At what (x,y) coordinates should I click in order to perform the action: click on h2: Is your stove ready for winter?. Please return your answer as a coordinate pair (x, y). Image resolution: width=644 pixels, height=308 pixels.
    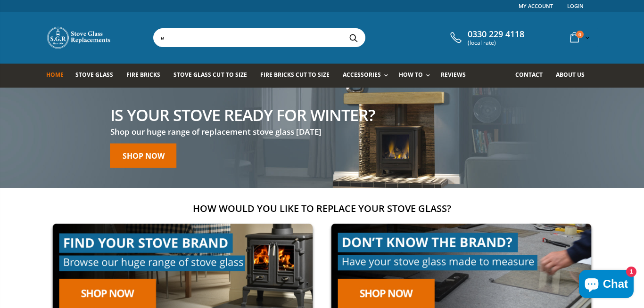
    Looking at the image, I should click on (242, 115).